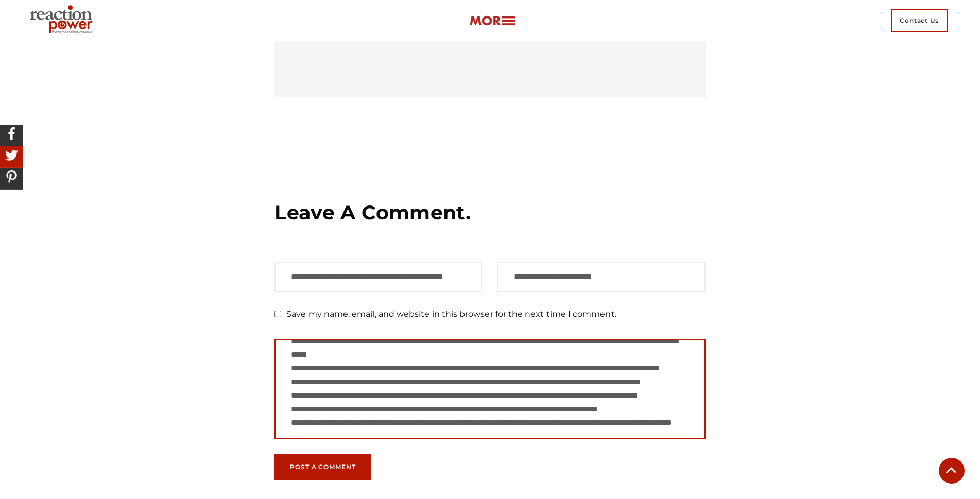 The image size is (980, 499). I want to click on button: Post a Comment, so click(323, 467).